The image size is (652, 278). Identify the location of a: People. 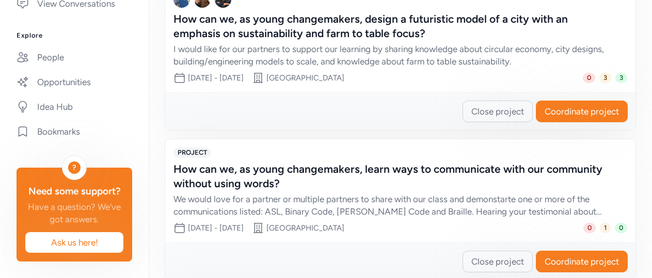
(74, 57).